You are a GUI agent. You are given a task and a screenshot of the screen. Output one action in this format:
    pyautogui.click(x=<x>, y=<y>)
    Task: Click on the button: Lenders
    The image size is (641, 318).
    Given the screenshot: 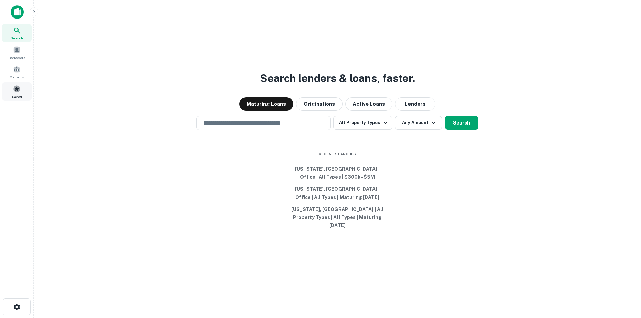 What is the action you would take?
    pyautogui.click(x=415, y=104)
    